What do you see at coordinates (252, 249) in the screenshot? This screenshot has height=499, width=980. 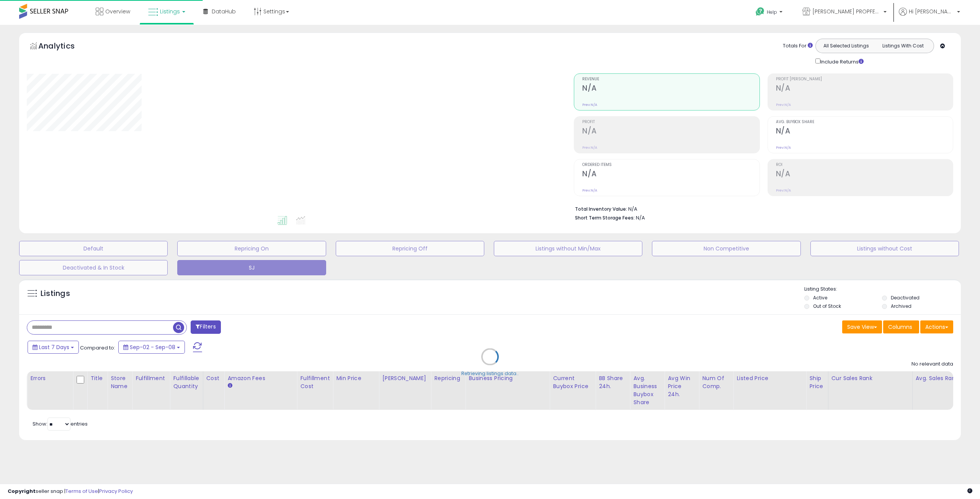 I see `button: Repricing On` at bounding box center [252, 249].